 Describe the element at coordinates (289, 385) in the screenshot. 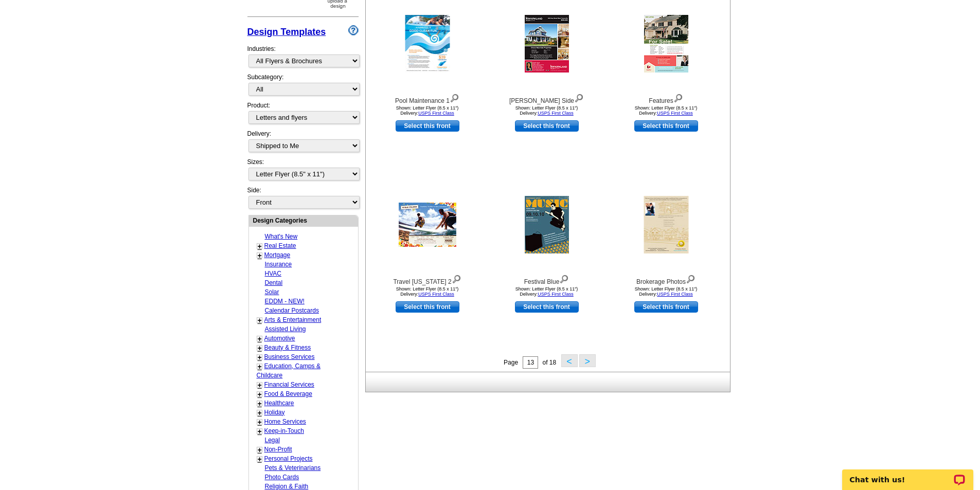

I see `a: Financial Services` at that location.